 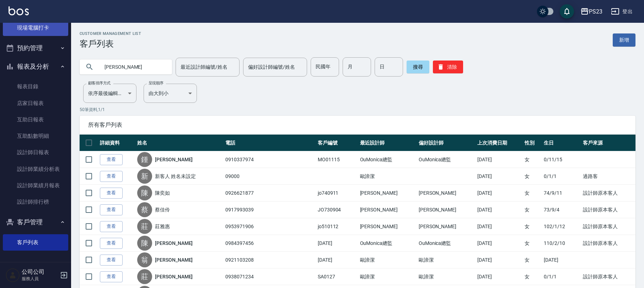 I want to click on div: 翁, so click(x=145, y=260).